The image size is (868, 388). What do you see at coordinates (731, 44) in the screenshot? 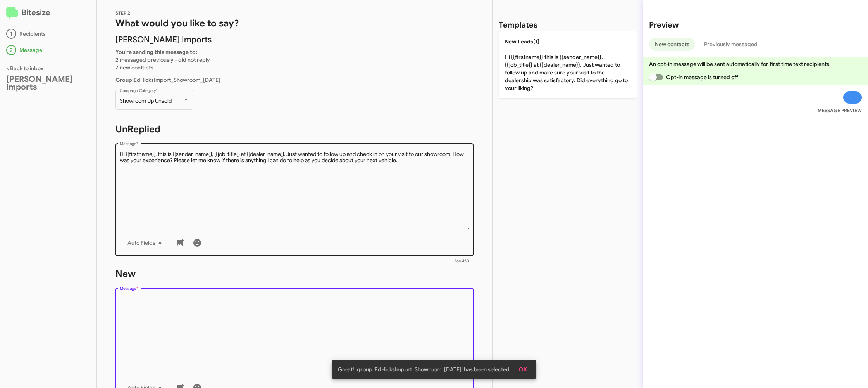
I see `span: Previously messaged` at bounding box center [731, 44].